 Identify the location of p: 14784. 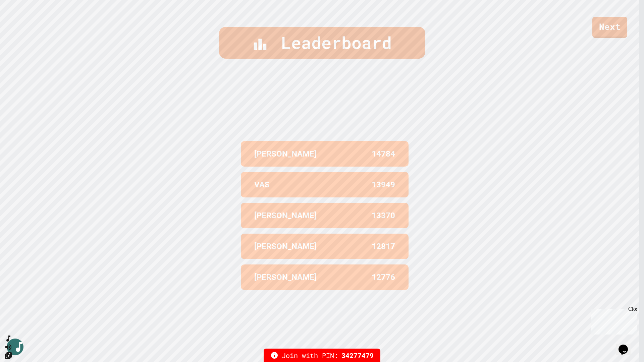
(384, 154).